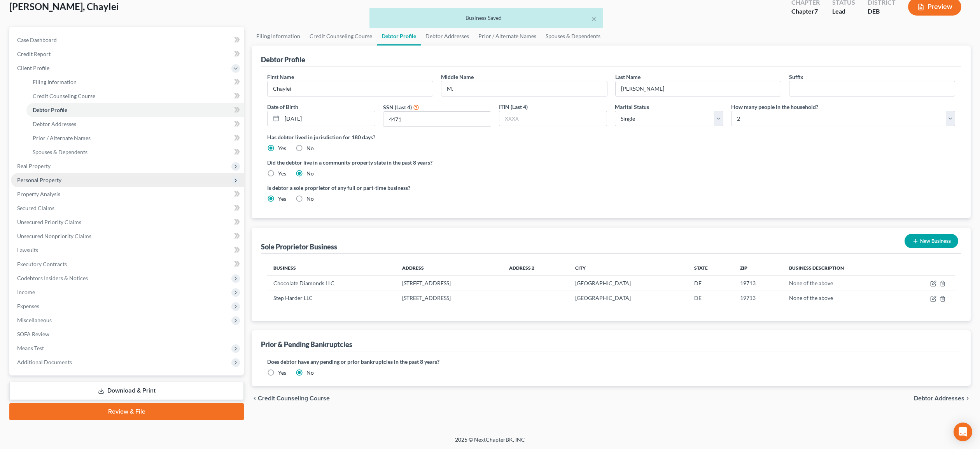 This screenshot has height=449, width=980. What do you see at coordinates (62, 137) in the screenshot?
I see `span: Prior / Alternate Names` at bounding box center [62, 137].